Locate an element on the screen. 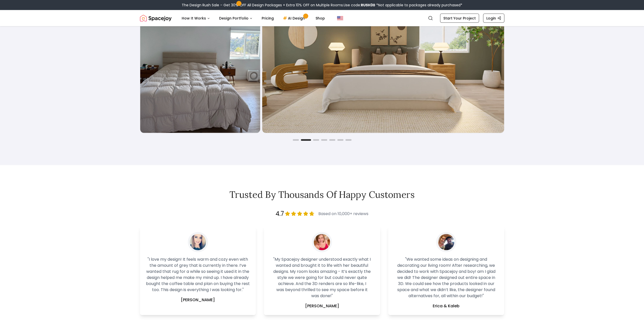 The image size is (644, 322). a: Pricing is located at coordinates (268, 18).